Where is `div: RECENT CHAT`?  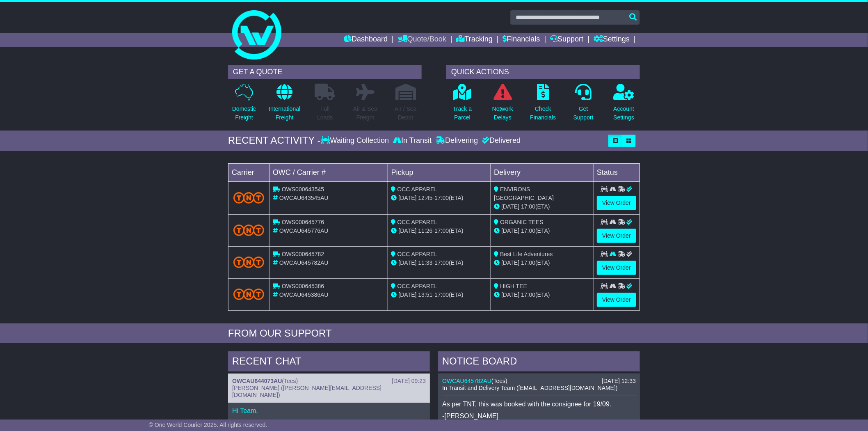 div: RECENT CHAT is located at coordinates (329, 362).